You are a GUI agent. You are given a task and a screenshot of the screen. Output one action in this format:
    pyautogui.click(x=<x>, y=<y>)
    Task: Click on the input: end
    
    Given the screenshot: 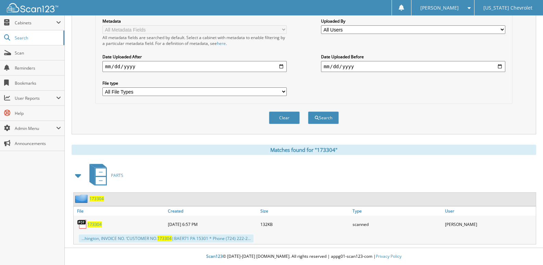 What is the action you would take?
    pyautogui.click(x=413, y=67)
    